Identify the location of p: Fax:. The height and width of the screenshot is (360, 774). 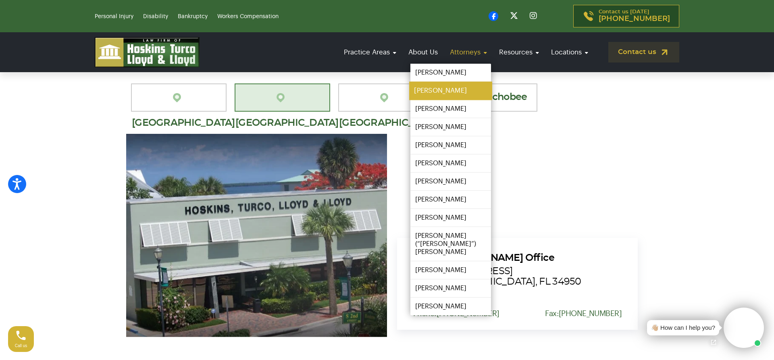
(583, 313).